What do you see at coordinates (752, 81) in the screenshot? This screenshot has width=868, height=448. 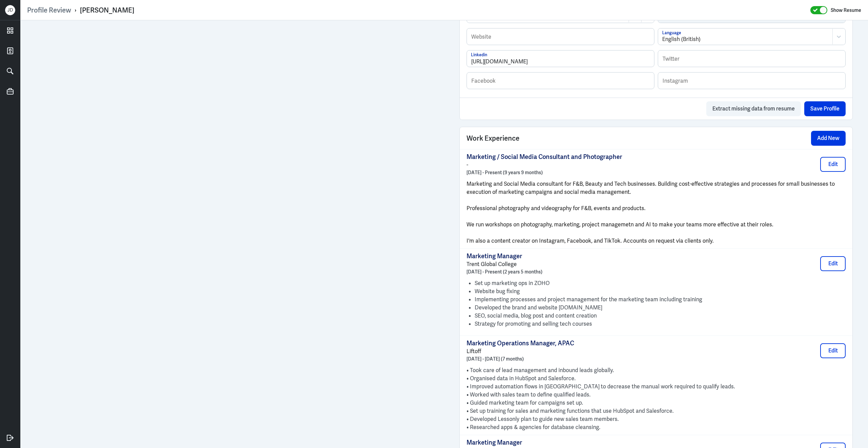 I see `input: Instagram` at bounding box center [752, 81].